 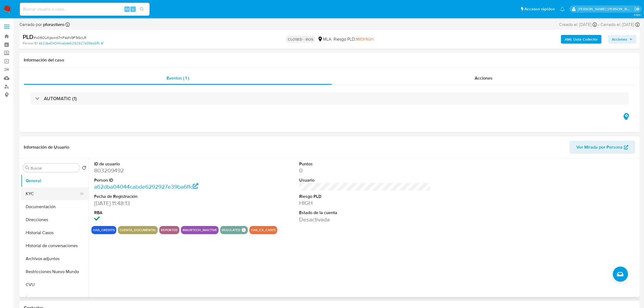 What do you see at coordinates (365, 220) in the screenshot?
I see `dd: Desactivada` at bounding box center [365, 220].